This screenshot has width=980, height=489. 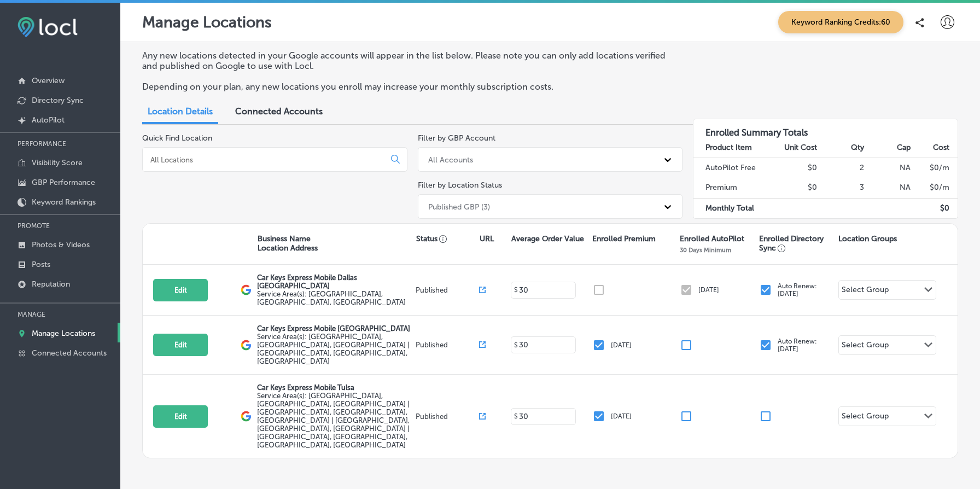 I want to click on input: All Locations, so click(x=266, y=160).